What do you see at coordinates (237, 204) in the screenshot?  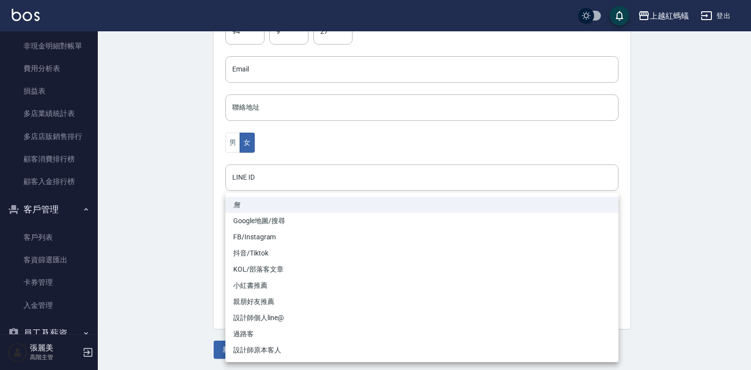 I see `em: 無` at bounding box center [237, 204].